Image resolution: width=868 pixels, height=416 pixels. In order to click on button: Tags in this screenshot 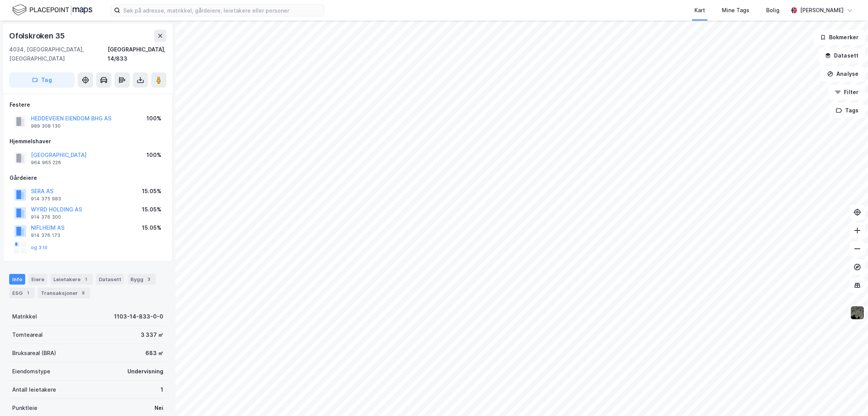, I will do `click(847, 110)`.